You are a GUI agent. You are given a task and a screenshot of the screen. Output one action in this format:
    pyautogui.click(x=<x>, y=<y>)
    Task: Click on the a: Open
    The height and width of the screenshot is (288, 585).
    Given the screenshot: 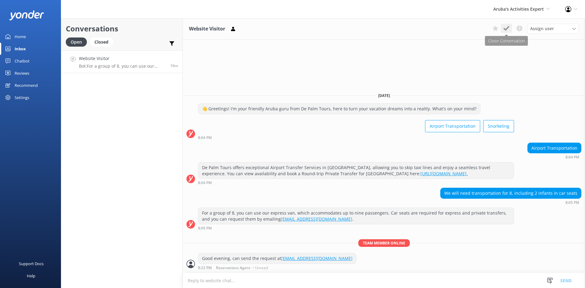 What is the action you would take?
    pyautogui.click(x=78, y=42)
    